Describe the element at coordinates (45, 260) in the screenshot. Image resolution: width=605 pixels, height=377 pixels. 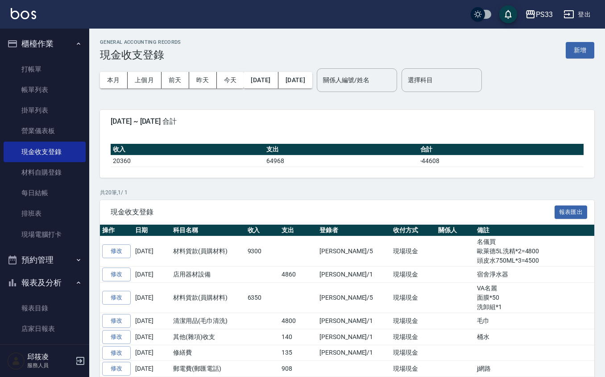
I see `button: 預約管理` at that location.